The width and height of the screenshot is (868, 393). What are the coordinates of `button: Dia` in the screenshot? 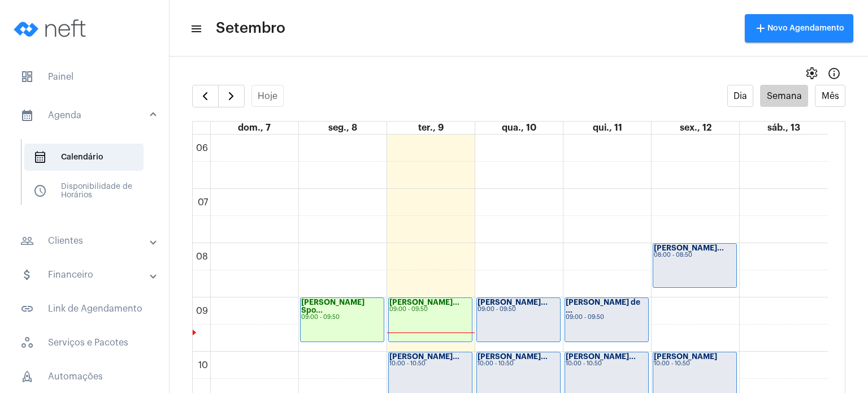 It's located at (740, 96).